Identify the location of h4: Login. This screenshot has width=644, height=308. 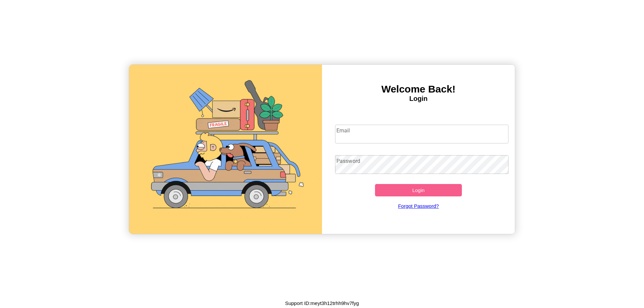
(418, 98).